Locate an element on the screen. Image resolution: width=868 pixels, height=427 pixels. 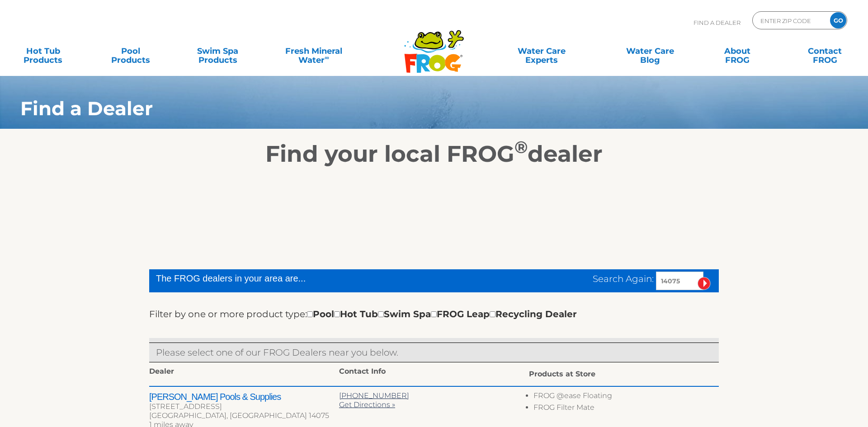
a: Fresh MineralWater∞ is located at coordinates (314, 51).